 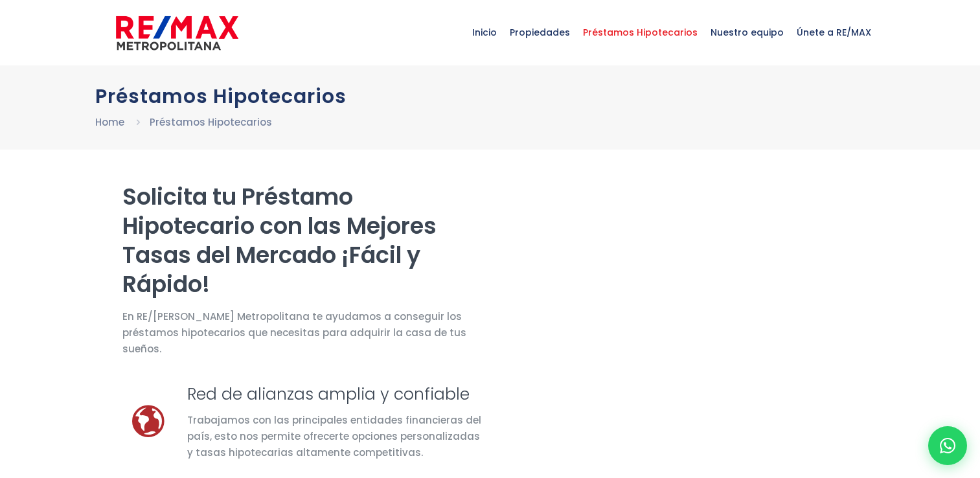 I want to click on img: remax-metropolitana-logo, so click(x=177, y=33).